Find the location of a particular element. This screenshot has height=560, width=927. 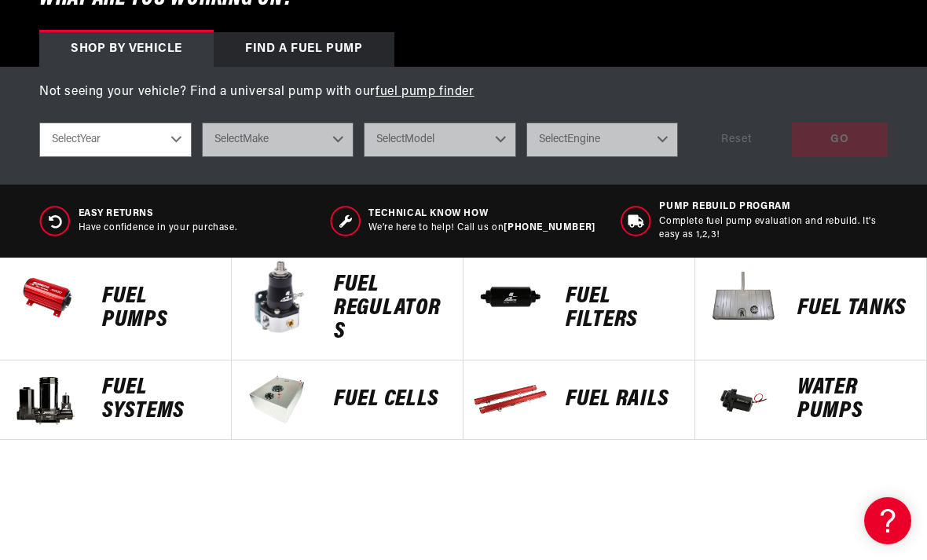

p: FUEL Rails is located at coordinates (622, 399).